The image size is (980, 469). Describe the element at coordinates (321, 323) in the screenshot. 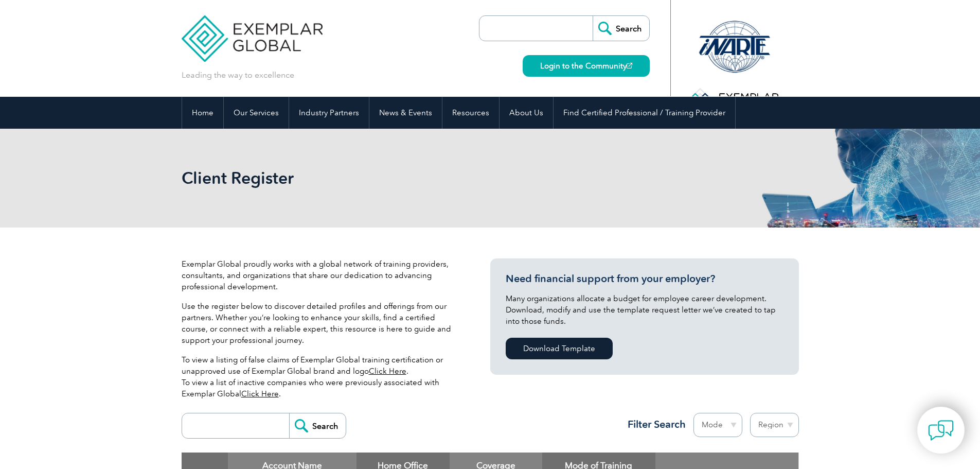

I see `p: Use the register below to discover detailed profiles and offerings from our partners. Whether you...` at that location.